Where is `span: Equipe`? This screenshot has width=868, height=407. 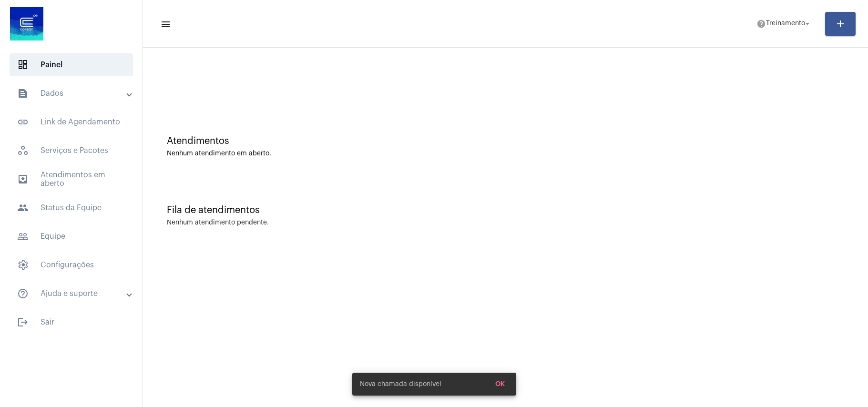
span: Equipe is located at coordinates (71, 237).